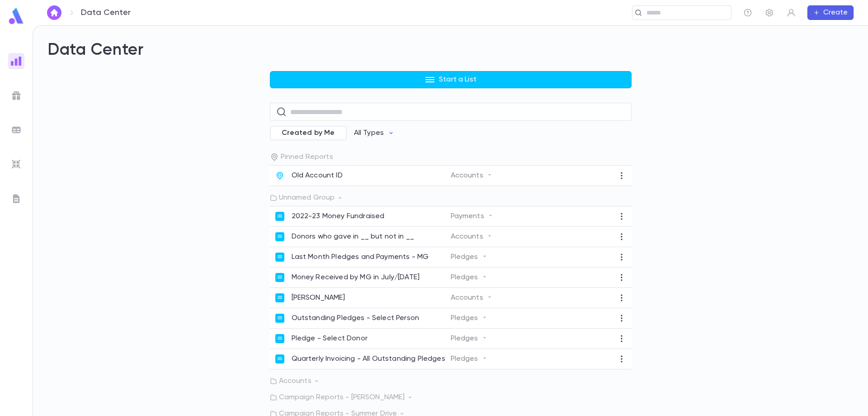 The height and width of the screenshot is (416, 868). What do you see at coordinates (458, 80) in the screenshot?
I see `p: Start a List` at bounding box center [458, 80].